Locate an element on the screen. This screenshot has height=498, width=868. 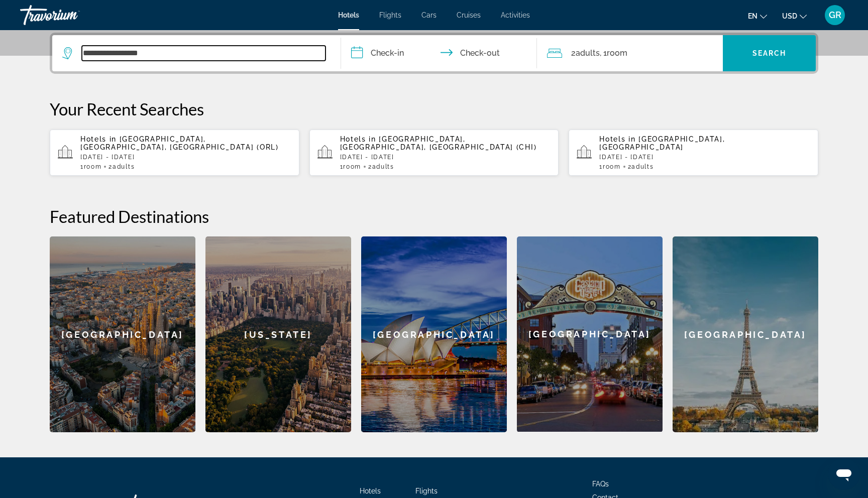
a: Travorium is located at coordinates (70, 15).